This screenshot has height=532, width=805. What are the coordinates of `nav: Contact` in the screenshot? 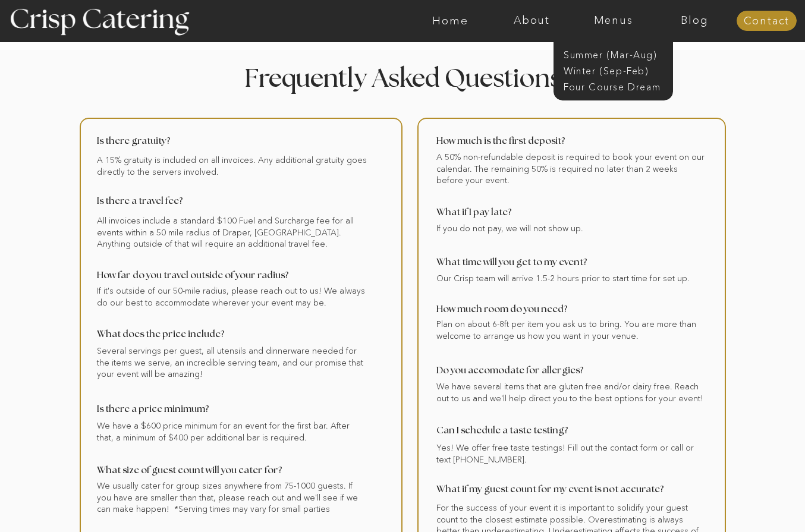 It's located at (766, 21).